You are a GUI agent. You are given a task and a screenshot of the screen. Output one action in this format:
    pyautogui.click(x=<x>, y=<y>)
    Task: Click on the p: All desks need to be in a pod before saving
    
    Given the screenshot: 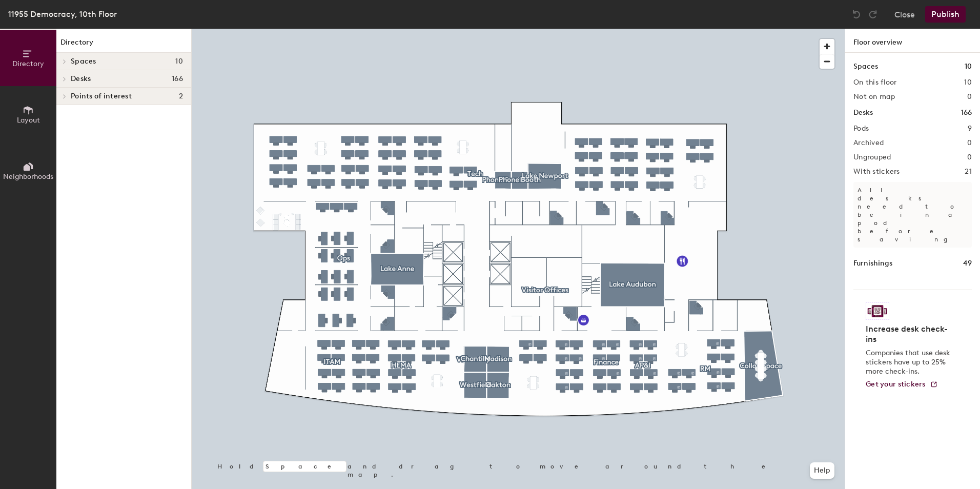 What is the action you would take?
    pyautogui.click(x=913, y=215)
    